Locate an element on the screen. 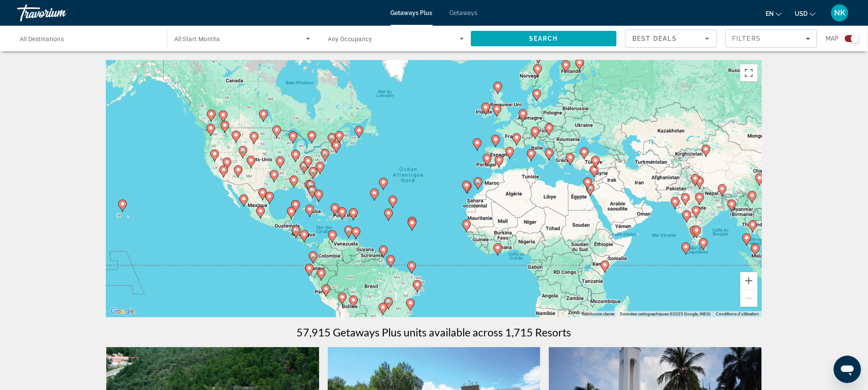 The width and height of the screenshot is (868, 390). span: Données cartographiques ©2025 Google, INEGI is located at coordinates (666, 313).